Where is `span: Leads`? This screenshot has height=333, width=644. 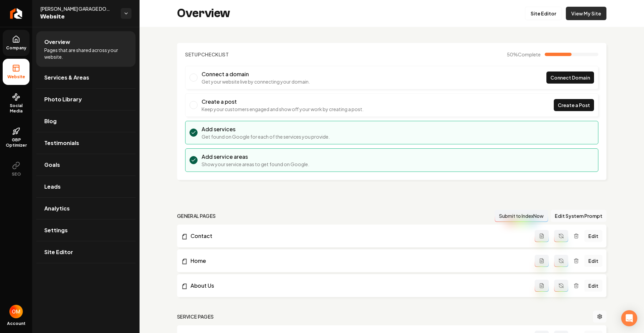 span: Leads is located at coordinates (52, 186).